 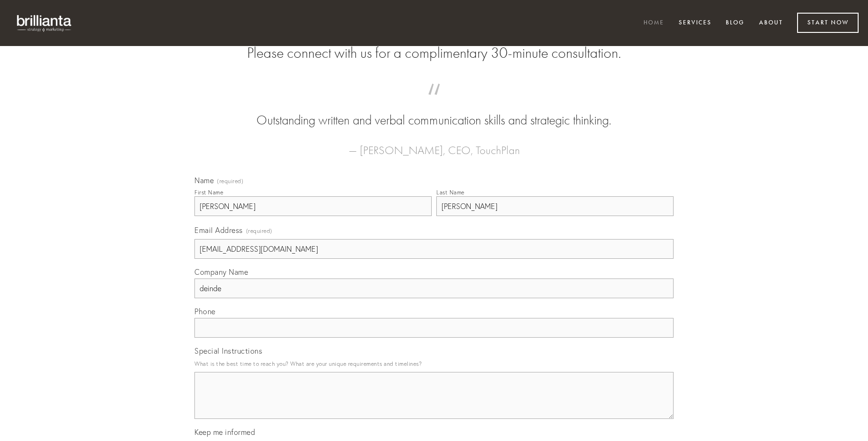 I want to click on a: Services, so click(x=695, y=23).